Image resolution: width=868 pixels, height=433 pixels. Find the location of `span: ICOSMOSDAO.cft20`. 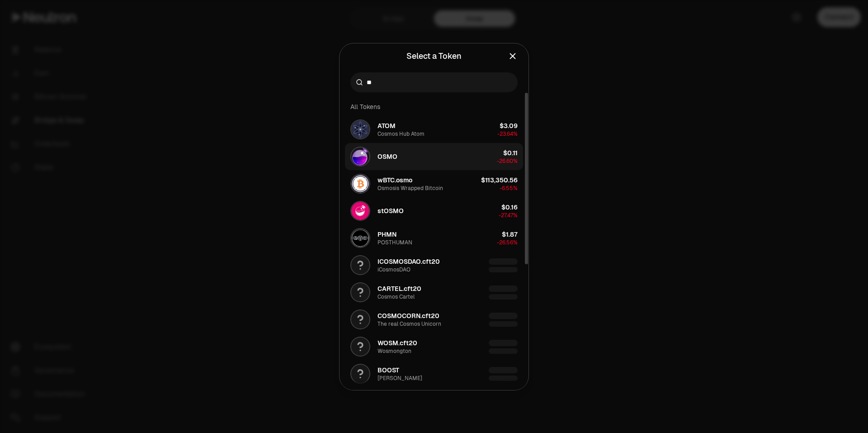

span: ICOSMOSDAO.cft20 is located at coordinates (409, 261).